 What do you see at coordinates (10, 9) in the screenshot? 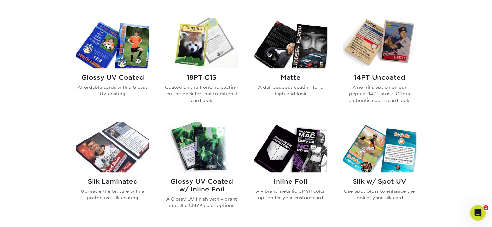
I see `button: go back` at bounding box center [10, 9].